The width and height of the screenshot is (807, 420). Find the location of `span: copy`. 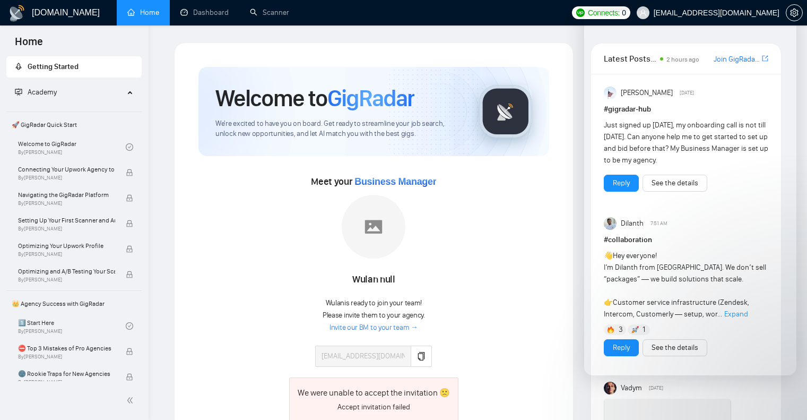

span: copy is located at coordinates (421, 356).